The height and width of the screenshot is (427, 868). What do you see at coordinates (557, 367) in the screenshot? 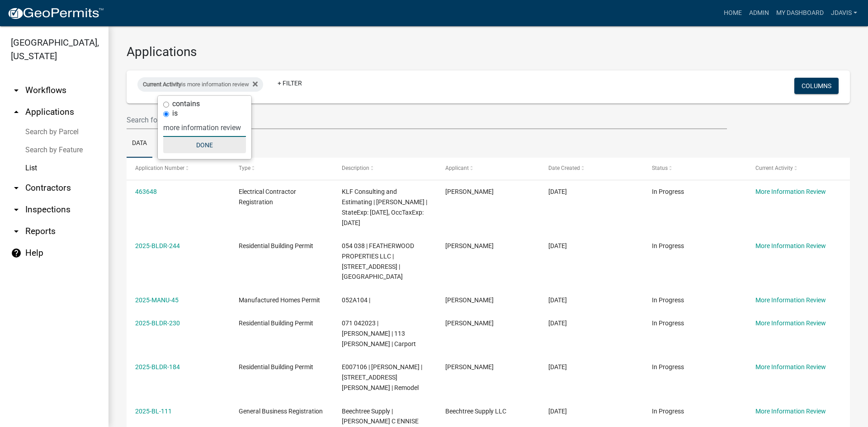
I see `span: 06/17/2025` at bounding box center [557, 367].